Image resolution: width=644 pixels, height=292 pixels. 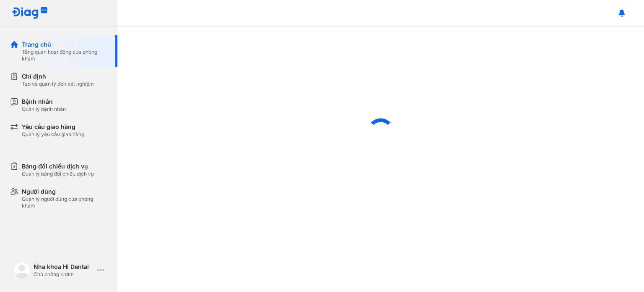 What do you see at coordinates (58, 76) in the screenshot?
I see `div: Chỉ định` at bounding box center [58, 76].